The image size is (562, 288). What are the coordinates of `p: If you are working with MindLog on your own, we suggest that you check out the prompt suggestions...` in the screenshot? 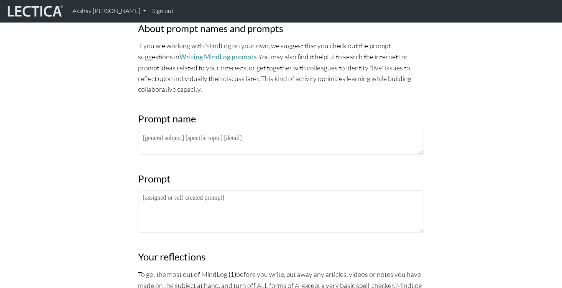 It's located at (281, 67).